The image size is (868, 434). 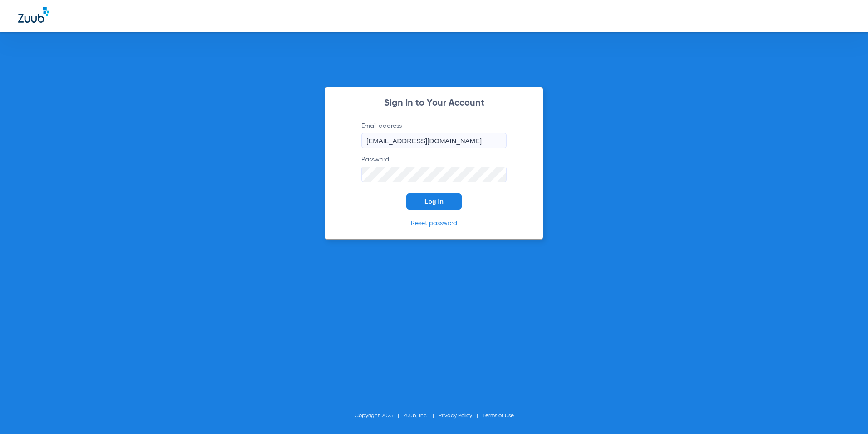 I want to click on label: Password, so click(x=434, y=168).